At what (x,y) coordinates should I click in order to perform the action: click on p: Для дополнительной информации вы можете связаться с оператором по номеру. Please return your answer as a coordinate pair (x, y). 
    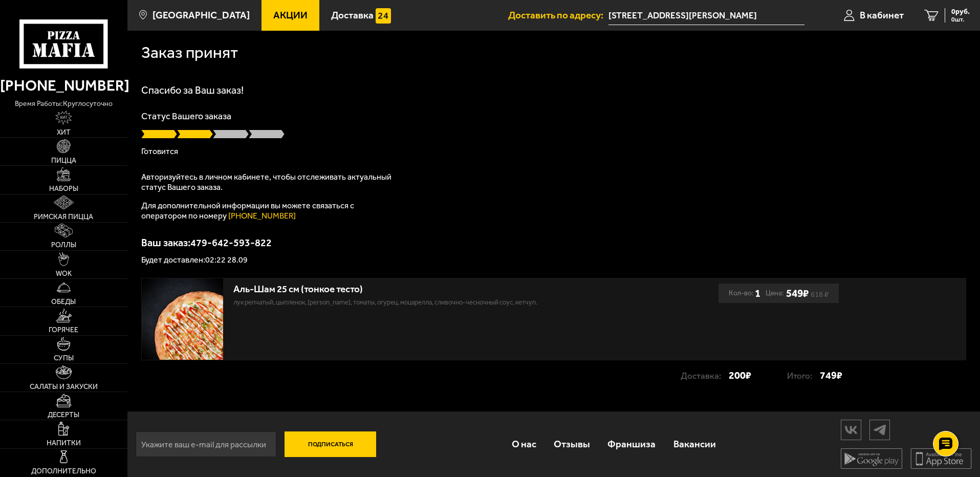
    Looking at the image, I should click on (269, 211).